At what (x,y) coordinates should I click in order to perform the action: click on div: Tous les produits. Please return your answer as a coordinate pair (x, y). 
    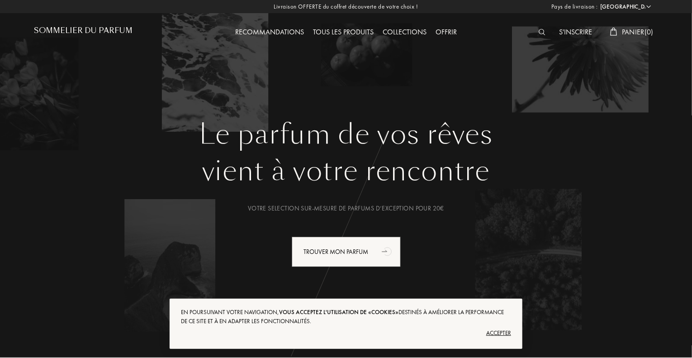
    Looking at the image, I should click on (343, 33).